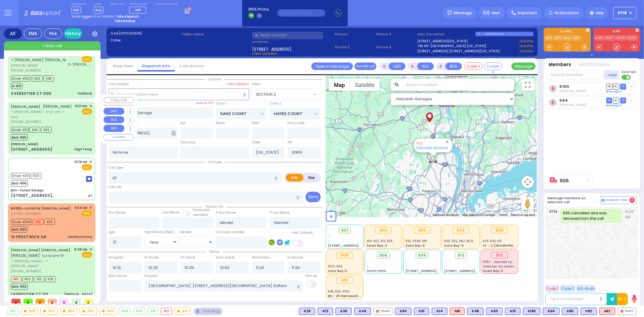 This screenshot has width=644, height=317. I want to click on h5: Message members on selected call, so click(574, 200).